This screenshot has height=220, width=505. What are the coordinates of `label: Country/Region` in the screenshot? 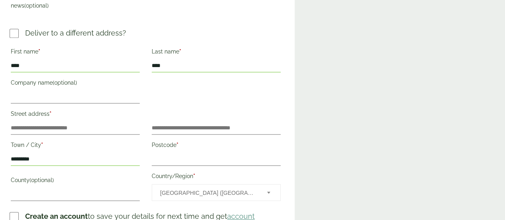 It's located at (216, 177).